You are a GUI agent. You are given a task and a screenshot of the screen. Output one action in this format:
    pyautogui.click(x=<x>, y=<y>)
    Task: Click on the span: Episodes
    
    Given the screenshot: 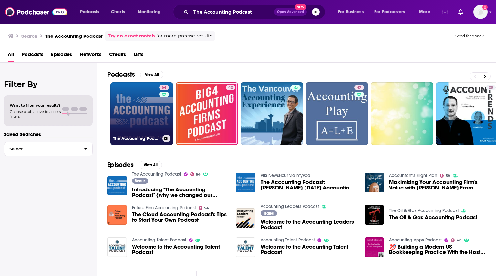 What is the action you would take?
    pyautogui.click(x=61, y=56)
    